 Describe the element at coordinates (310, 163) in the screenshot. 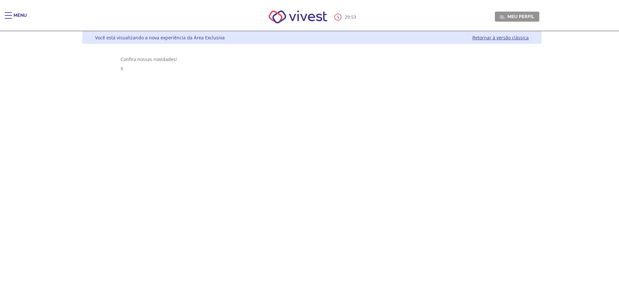

I see `div: Vivest` at that location.